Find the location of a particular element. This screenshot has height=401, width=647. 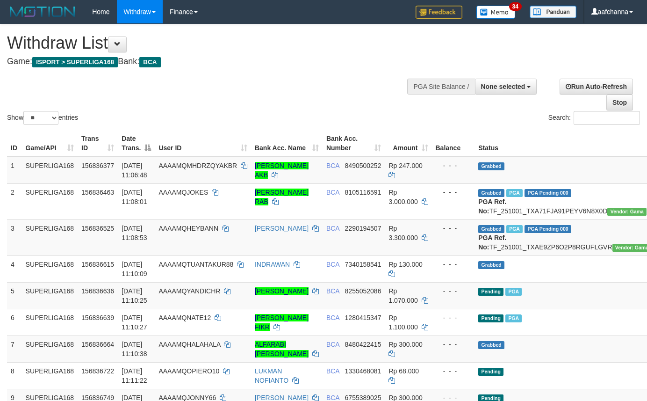

span: Rp 130.000 is located at coordinates (405, 264).